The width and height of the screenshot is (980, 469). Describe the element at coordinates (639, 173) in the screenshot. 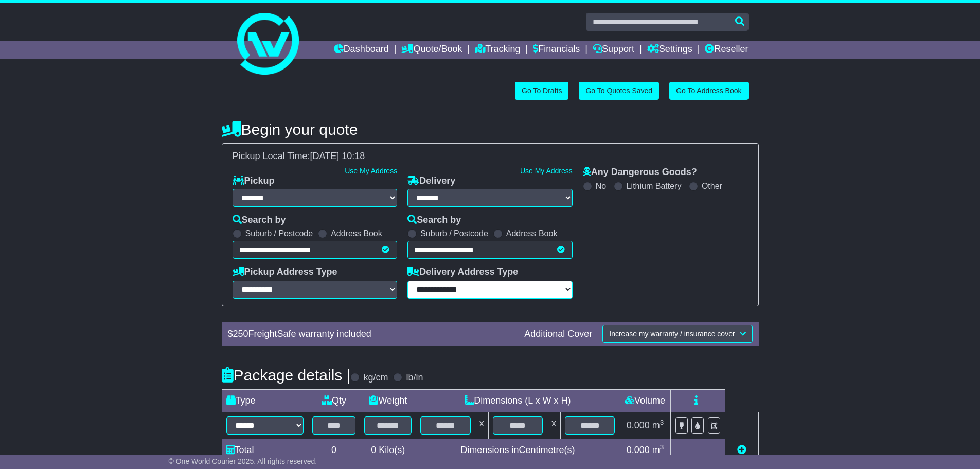

I see `label: Any Dangerous Goods?` at that location.